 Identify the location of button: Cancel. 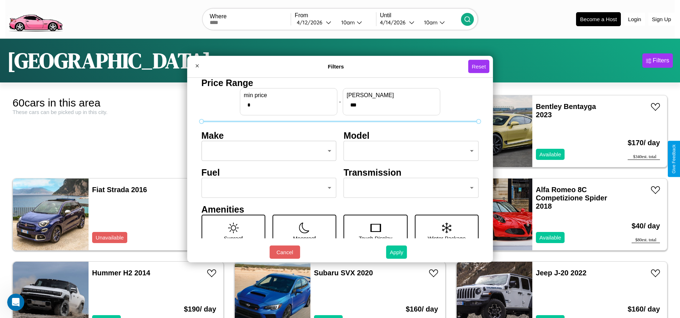
(285, 252).